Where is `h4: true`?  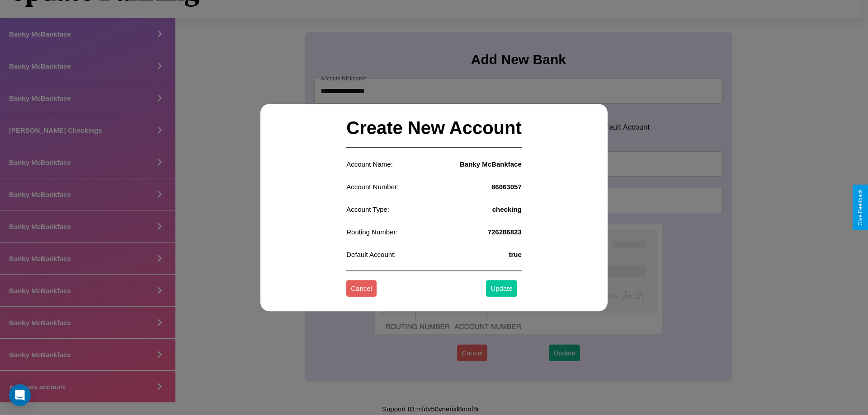 h4: true is located at coordinates (515, 255).